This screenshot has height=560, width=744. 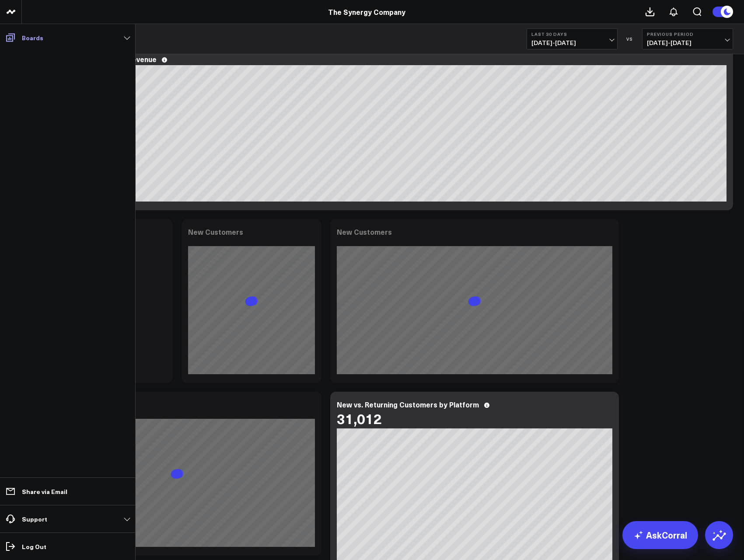 I want to click on a: The Synergy Company, so click(x=366, y=12).